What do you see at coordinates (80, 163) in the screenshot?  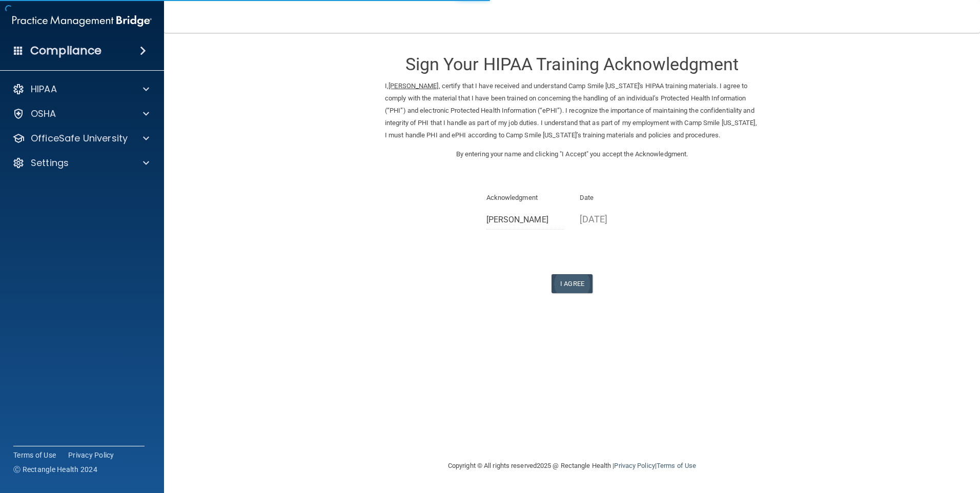 I see `a: Settings` at bounding box center [80, 163].